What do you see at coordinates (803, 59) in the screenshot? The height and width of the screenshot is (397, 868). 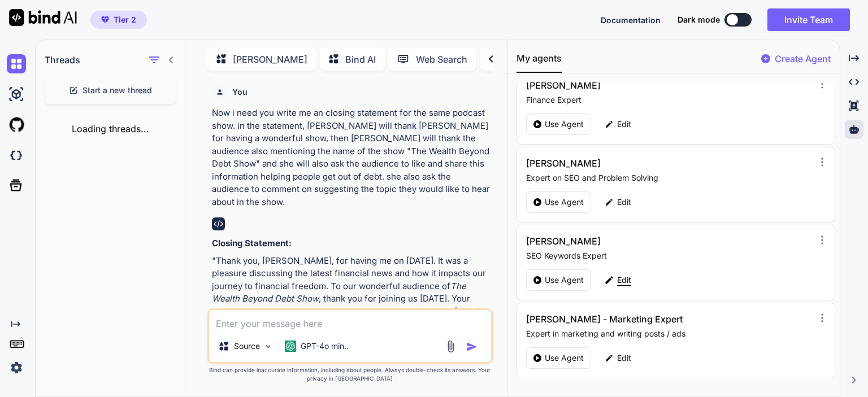 I see `p: Create Agent` at bounding box center [803, 59].